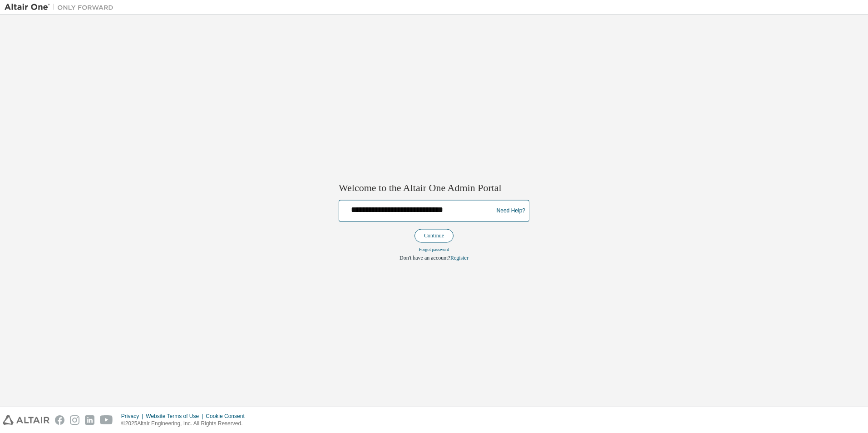  Describe the element at coordinates (175, 417) in the screenshot. I see `div: Website Terms of Use` at that location.